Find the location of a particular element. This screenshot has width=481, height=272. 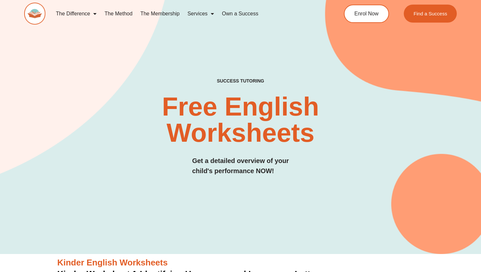

h2: Free English Worksheets​ is located at coordinates (240, 120).